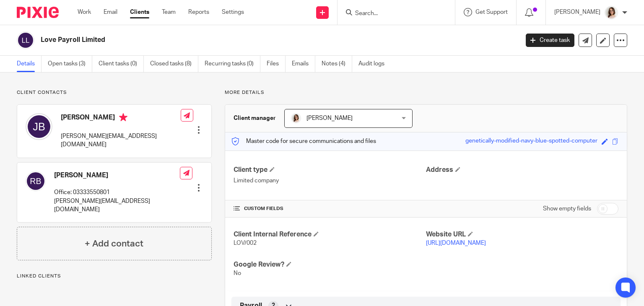  What do you see at coordinates (330, 170) in the screenshot?
I see `h4: Client type` at bounding box center [330, 170].